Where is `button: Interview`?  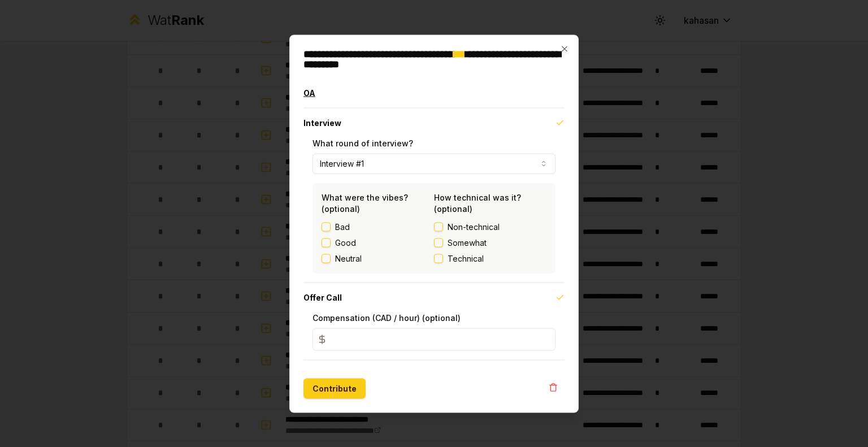 button: Interview is located at coordinates (434, 123).